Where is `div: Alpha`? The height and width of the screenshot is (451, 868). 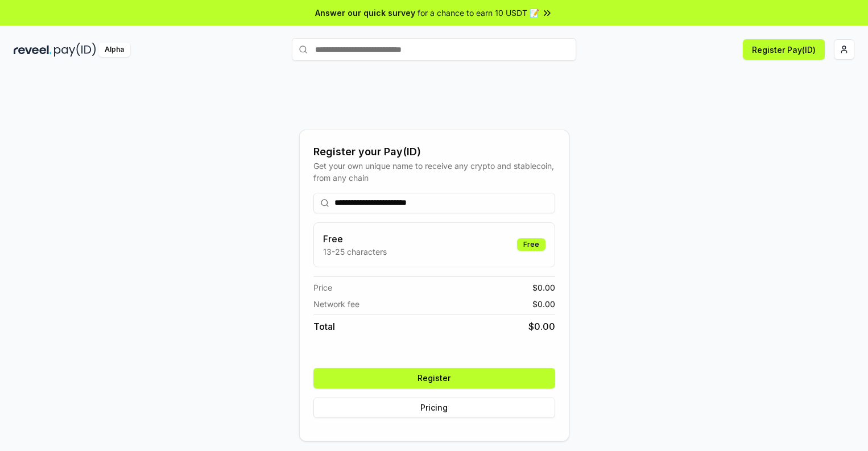 div: Alpha is located at coordinates (114, 50).